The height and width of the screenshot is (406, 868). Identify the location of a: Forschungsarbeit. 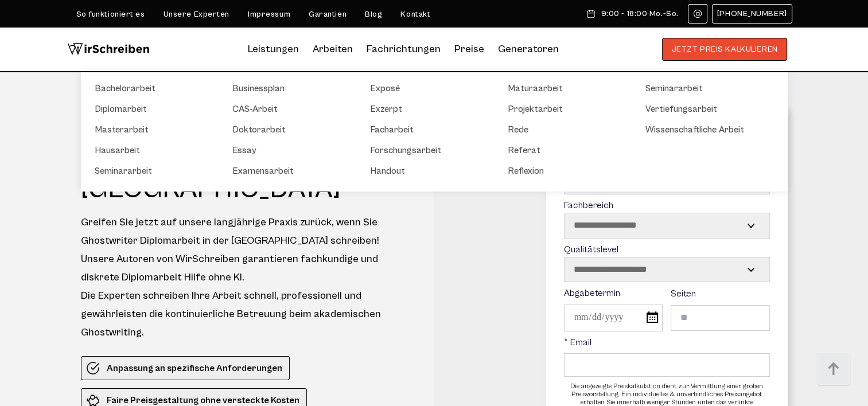
(428, 150).